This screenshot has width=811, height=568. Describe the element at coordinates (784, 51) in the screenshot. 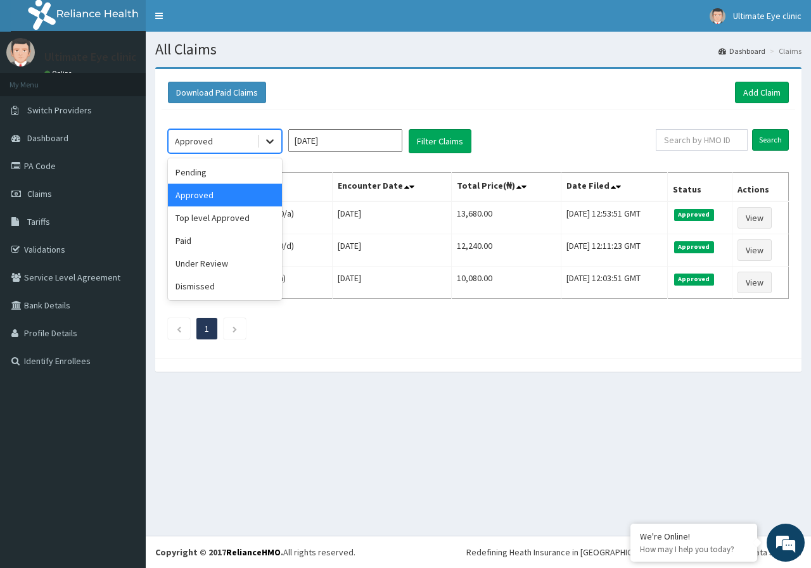

I see `li: Claims` at that location.